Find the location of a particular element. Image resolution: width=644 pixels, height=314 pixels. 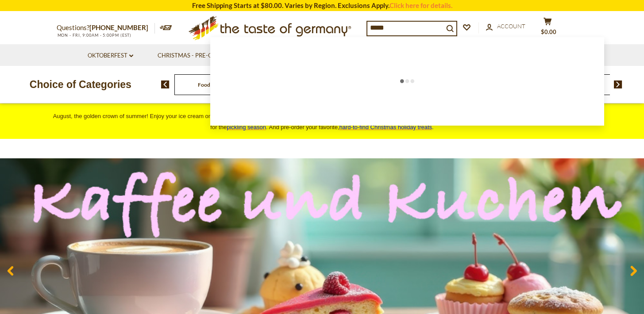

span: Account is located at coordinates (511, 26).